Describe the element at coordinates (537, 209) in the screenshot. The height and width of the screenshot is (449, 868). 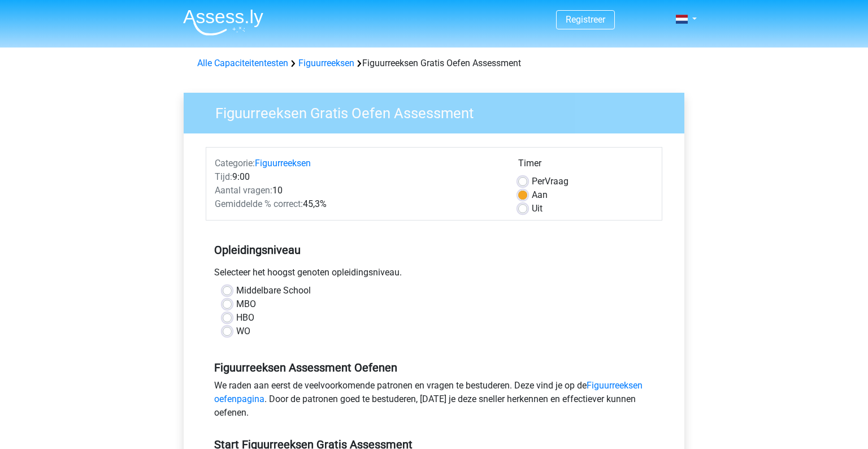
I see `label: Uit` at that location.